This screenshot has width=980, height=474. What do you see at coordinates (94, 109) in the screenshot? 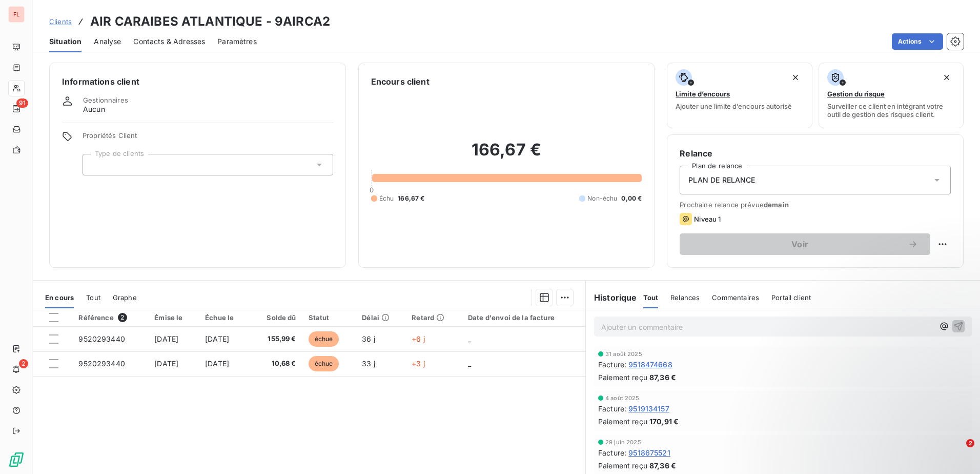
I see `span: Aucun` at bounding box center [94, 109].